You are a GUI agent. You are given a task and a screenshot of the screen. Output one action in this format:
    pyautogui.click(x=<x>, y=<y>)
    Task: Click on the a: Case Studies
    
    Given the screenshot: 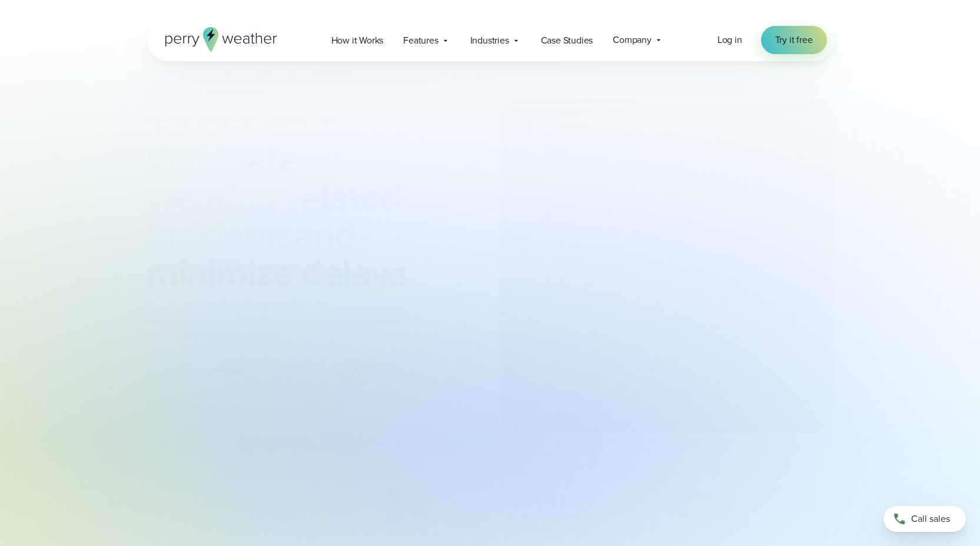 What is the action you would take?
    pyautogui.click(x=566, y=40)
    